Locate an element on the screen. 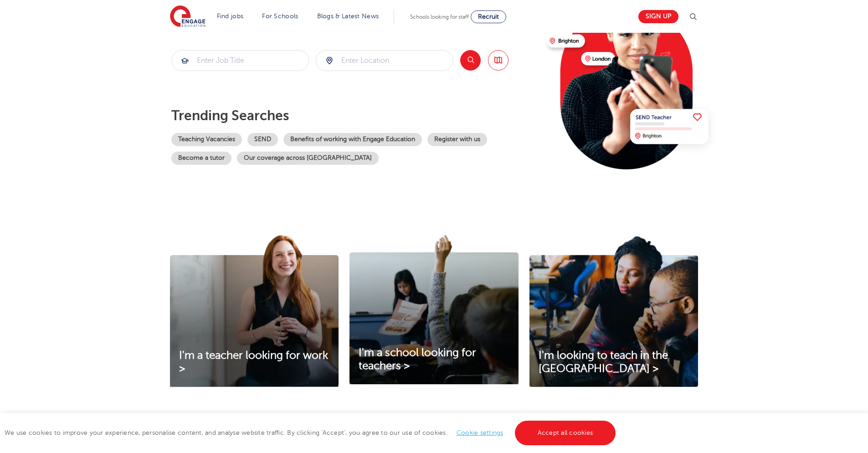 The width and height of the screenshot is (868, 453). a: Blogs & Latest News is located at coordinates (348, 16).